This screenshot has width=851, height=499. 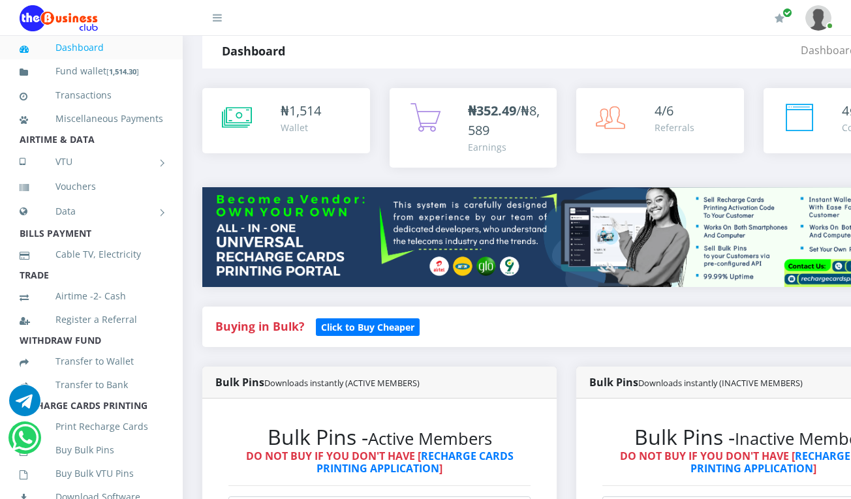 What do you see at coordinates (368, 327) in the screenshot?
I see `b: Click to Buy Cheaper` at bounding box center [368, 327].